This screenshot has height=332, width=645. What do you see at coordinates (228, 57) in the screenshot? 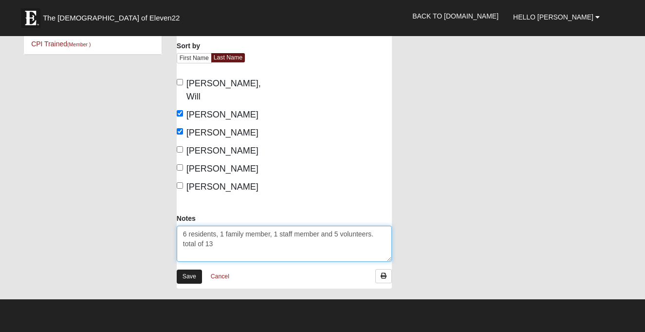
I see `a: Last Name` at bounding box center [228, 57].